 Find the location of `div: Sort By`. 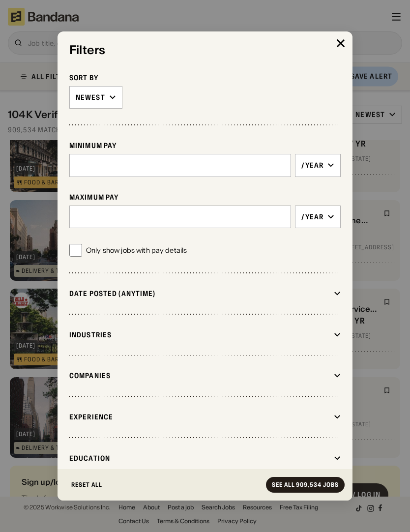

div: Sort By is located at coordinates (205, 78).